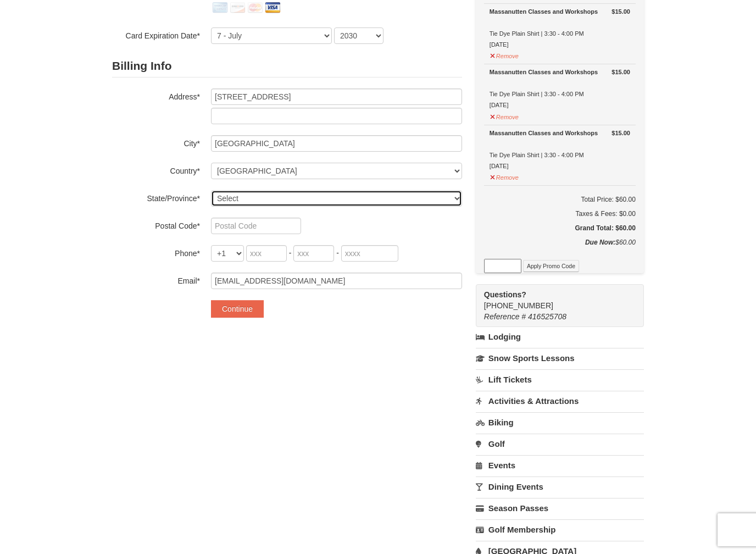  What do you see at coordinates (560, 200) in the screenshot?
I see `h6: Total Price: $60.00` at bounding box center [560, 200].